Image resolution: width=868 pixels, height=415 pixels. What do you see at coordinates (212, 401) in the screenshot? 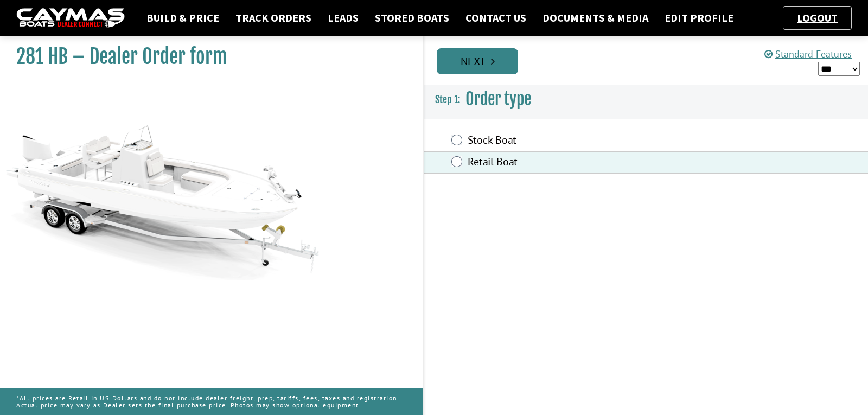
I see `p: *All prices are Retail in US Dollars and do not include dealer freight, prep, tariffs, fees, taxe...` at bounding box center [212, 401].